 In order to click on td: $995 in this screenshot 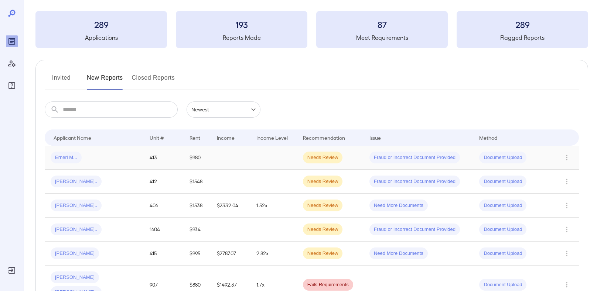, I will do `click(197, 254)`.